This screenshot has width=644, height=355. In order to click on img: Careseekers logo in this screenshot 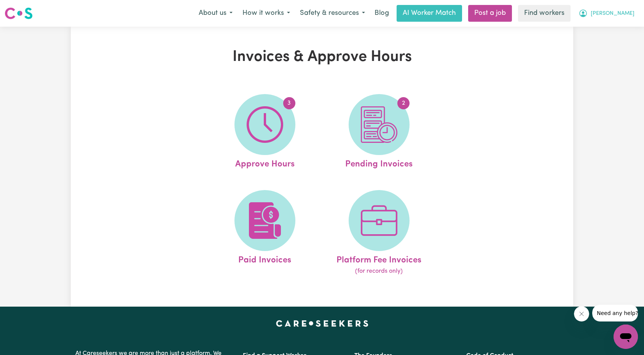, I will do `click(19, 13)`.